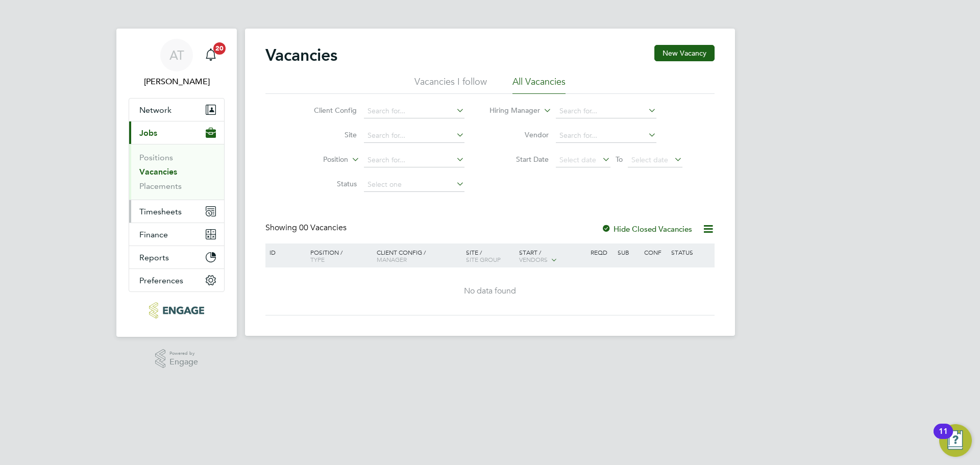 This screenshot has width=980, height=465. Describe the element at coordinates (317, 259) in the screenshot. I see `span: Type` at that location.